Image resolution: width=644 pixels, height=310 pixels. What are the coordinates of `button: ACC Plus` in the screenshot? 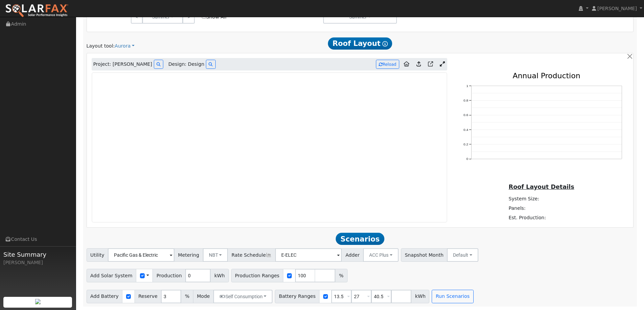 It's located at (381, 255).